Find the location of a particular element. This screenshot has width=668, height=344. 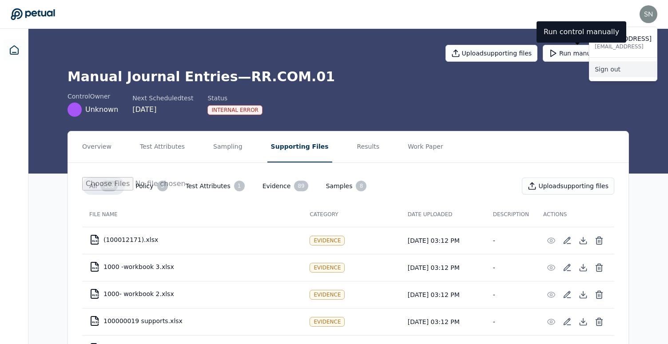

td: 1000 -workbook 3.xlsx is located at coordinates (192, 267).